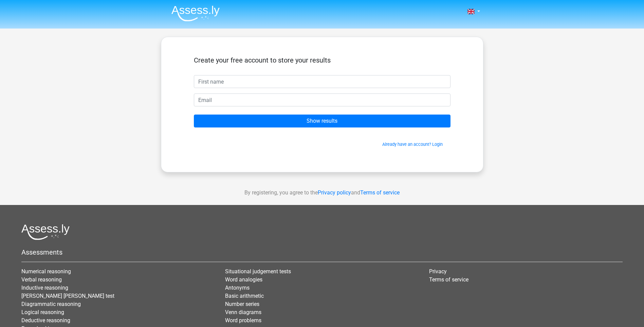  Describe the element at coordinates (322, 121) in the screenshot. I see `input: Show results` at that location.